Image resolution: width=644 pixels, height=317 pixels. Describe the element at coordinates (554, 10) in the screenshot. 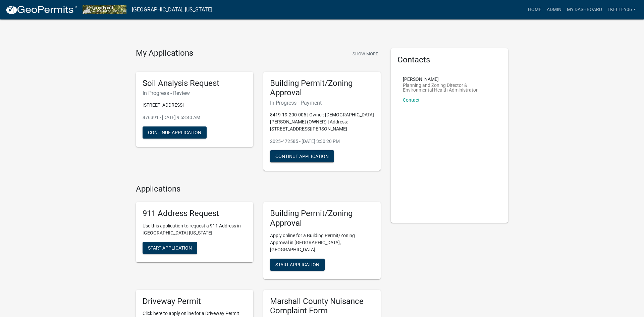

I see `a: Admin` at that location.